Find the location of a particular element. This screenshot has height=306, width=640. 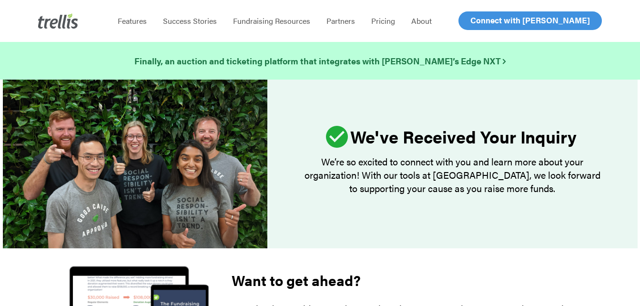

span: Success Stories is located at coordinates (190, 20).